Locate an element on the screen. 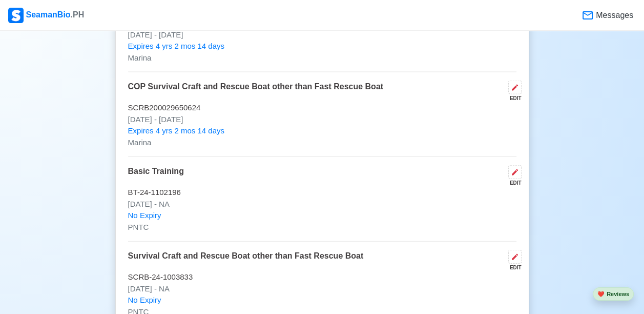 This screenshot has width=644, height=314. button: heartReviews is located at coordinates (613, 294).